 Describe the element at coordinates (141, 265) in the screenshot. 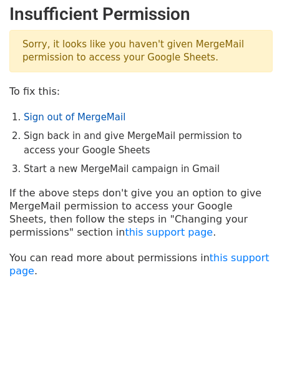

I see `p: You can read more about permissions in .` at that location.